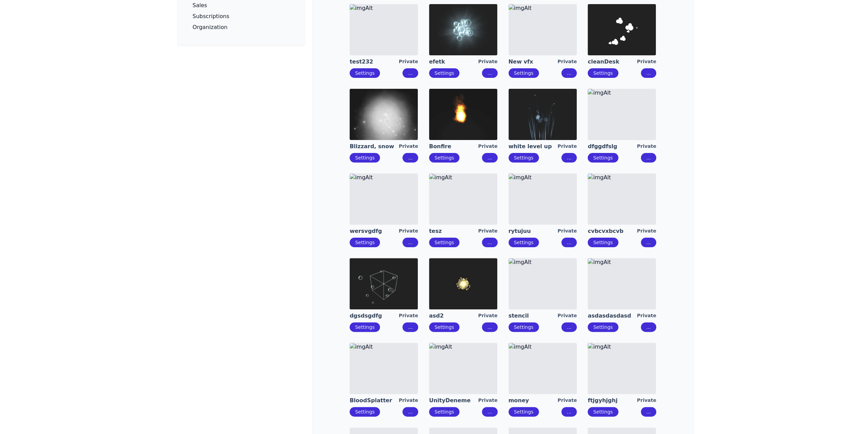  I want to click on a: New vfx, so click(533, 62).